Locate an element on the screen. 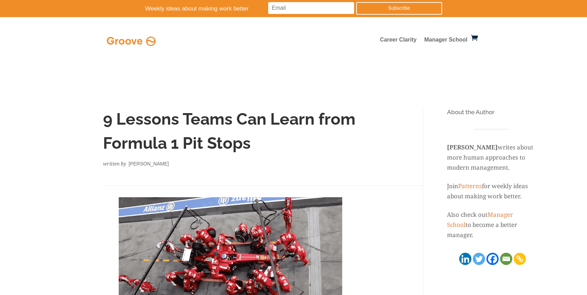 This screenshot has width=587, height=295. a: Copy Link is located at coordinates (520, 259).